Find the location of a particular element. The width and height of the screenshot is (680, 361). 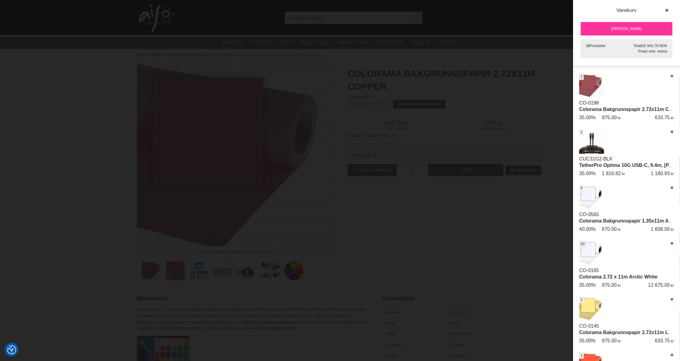

button: Samtykkepreferanser is located at coordinates (12, 350).